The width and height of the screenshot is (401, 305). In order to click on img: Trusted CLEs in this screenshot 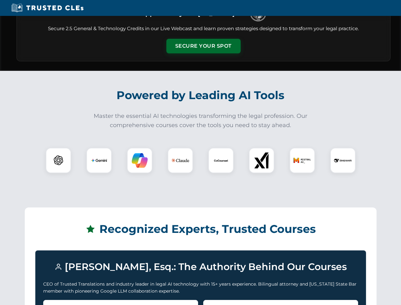, I will do `click(47, 8)`.